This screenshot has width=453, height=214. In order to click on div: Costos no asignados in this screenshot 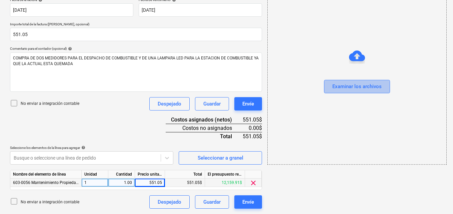, I will do `click(204, 128)`.